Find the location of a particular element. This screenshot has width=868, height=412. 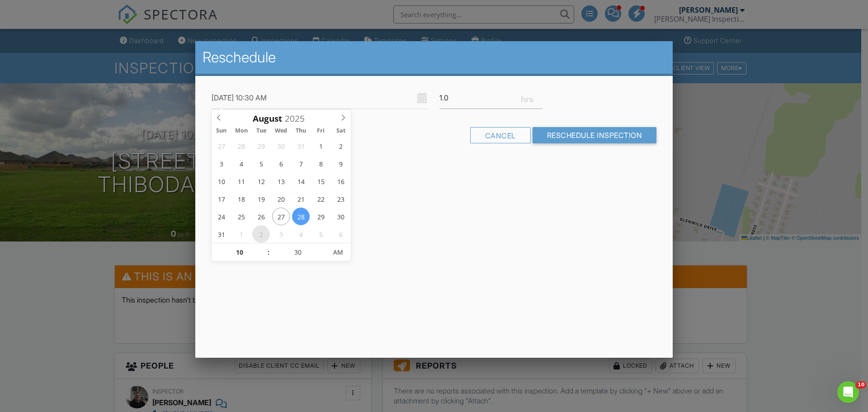

span: Wed is located at coordinates (281, 131).